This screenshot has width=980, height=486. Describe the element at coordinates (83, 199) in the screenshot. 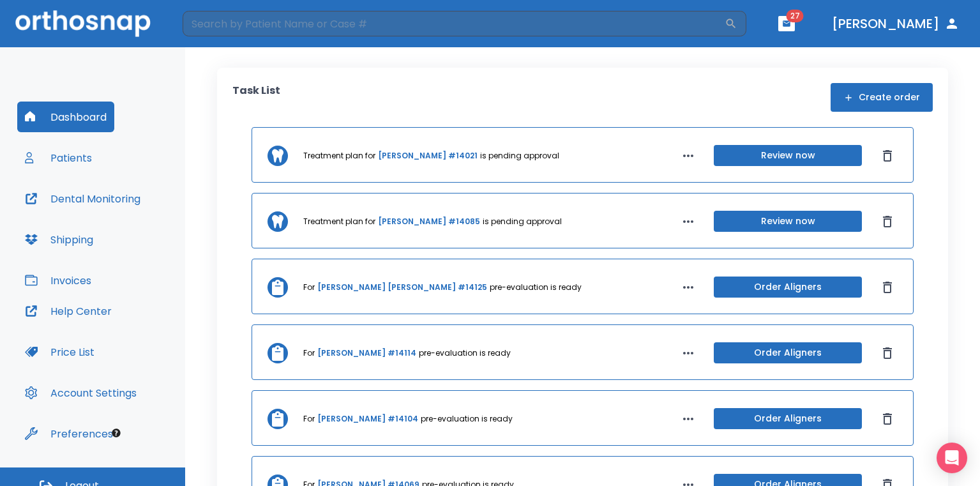

I see `a: Dental Monitoring` at that location.